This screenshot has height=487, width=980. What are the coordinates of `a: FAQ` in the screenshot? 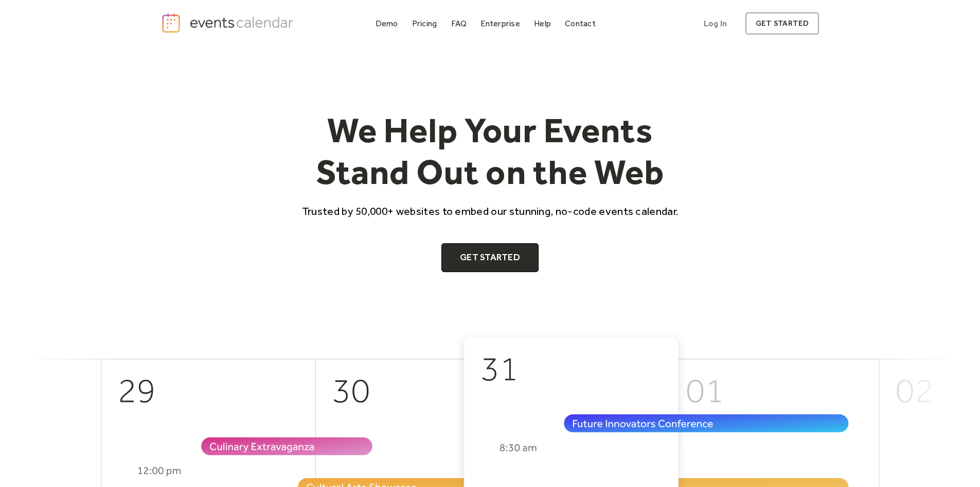 It's located at (459, 23).